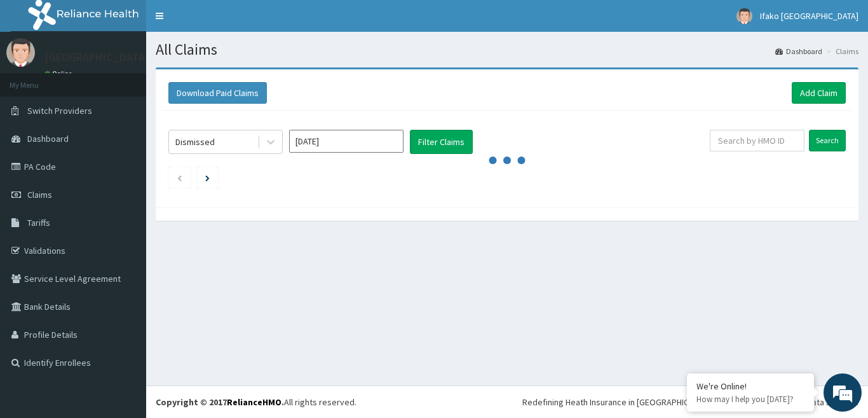 The image size is (868, 418). Describe the element at coordinates (346, 141) in the screenshot. I see `input: Select Month and Year` at that location.